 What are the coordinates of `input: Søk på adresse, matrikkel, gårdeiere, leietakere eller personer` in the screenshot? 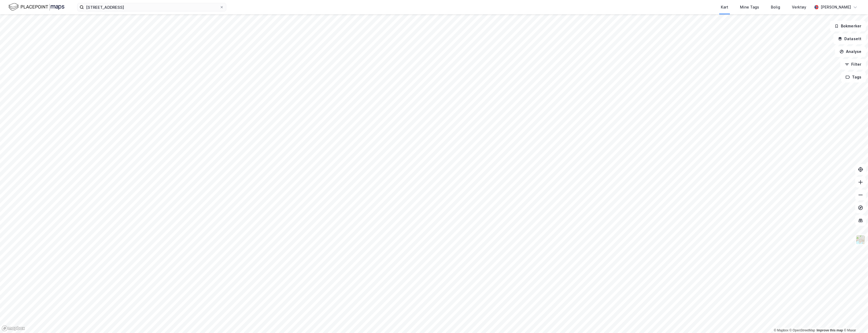 It's located at (152, 7).